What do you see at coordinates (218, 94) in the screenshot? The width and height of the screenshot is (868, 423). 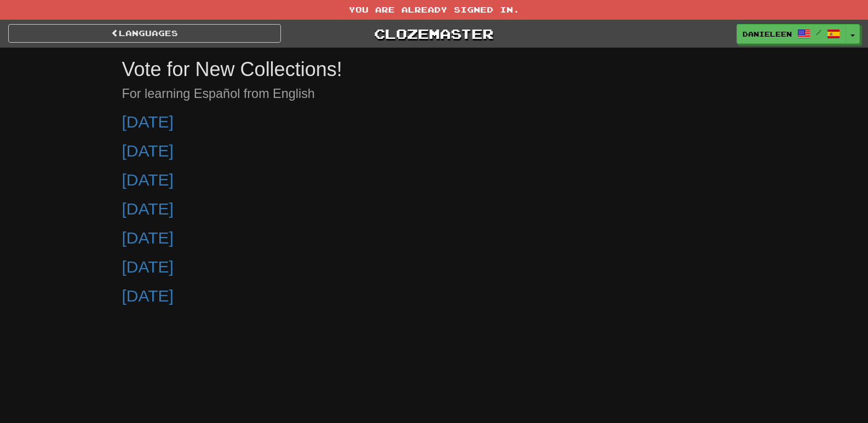 I see `small: For learning Español from English` at bounding box center [218, 94].